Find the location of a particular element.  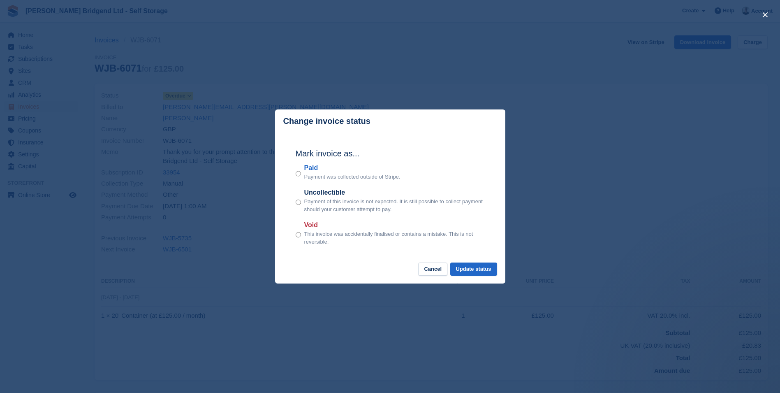

button: Cancel is located at coordinates (433, 269).